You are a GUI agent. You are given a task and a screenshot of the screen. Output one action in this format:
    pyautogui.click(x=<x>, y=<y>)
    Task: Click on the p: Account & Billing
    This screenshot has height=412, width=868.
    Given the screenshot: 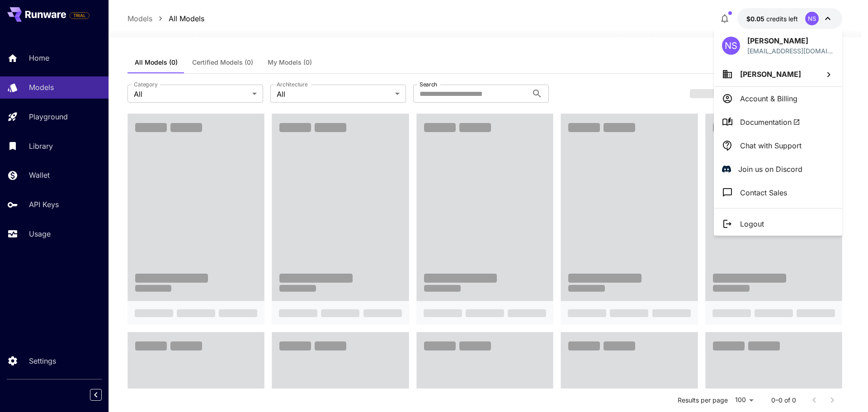 What is the action you would take?
    pyautogui.click(x=769, y=99)
    